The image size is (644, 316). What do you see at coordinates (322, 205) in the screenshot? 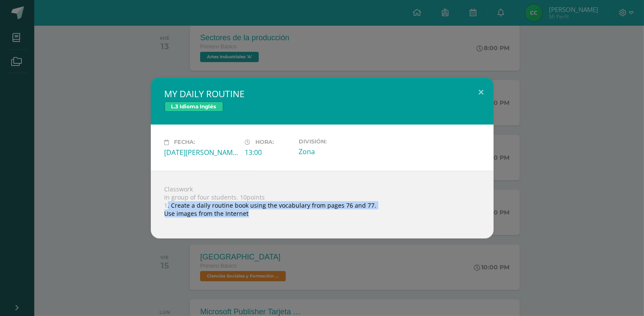
I see `div: Classwork In group of four students. 10points 1. Create a daily routine book using the vocabulary...` at bounding box center [322, 205].